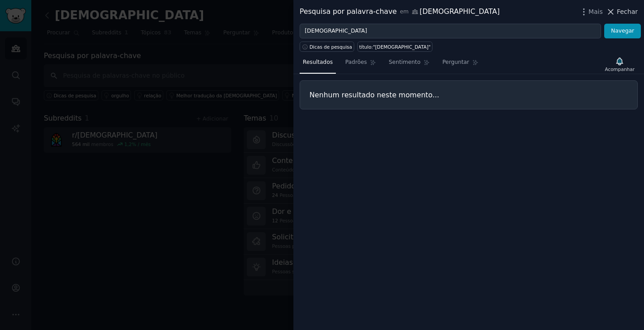 The width and height of the screenshot is (644, 330). Describe the element at coordinates (374, 95) in the screenshot. I see `font: Nenhum resultado neste momento...` at that location.